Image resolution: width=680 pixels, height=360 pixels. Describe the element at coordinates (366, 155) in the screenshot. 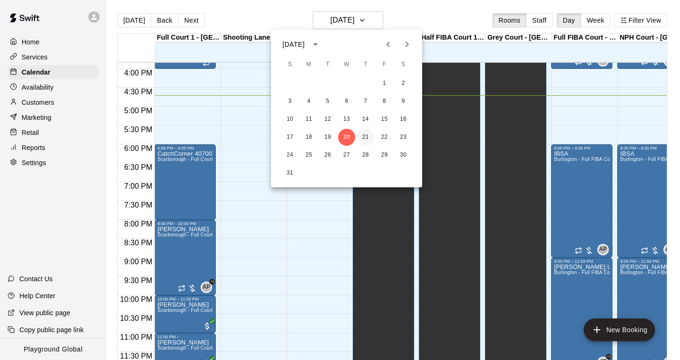

I see `button: 28` at that location.